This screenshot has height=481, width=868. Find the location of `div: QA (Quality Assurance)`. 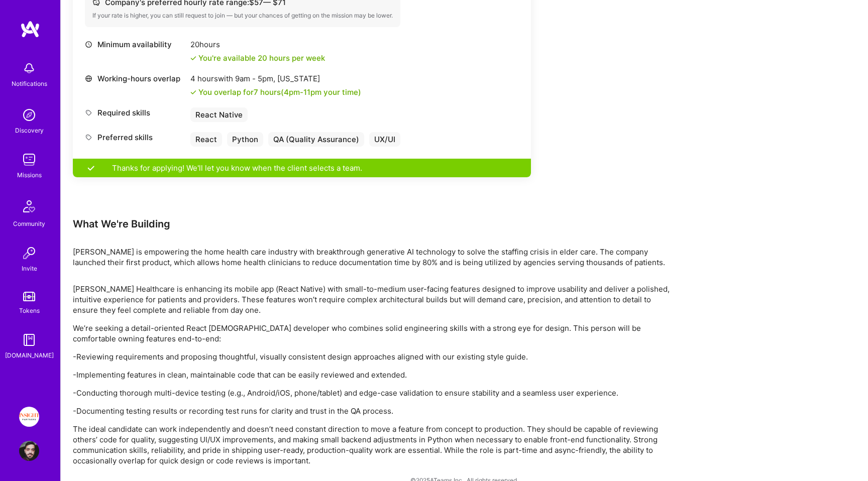

div: QA (Quality Assurance) is located at coordinates (316, 139).